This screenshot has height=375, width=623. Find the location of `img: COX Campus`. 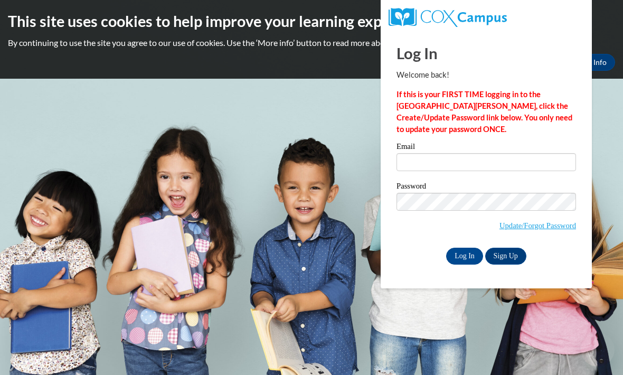

img: COX Campus is located at coordinates (448, 17).